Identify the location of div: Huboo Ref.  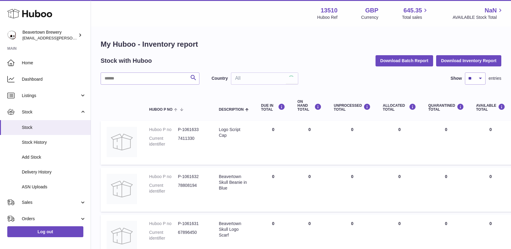
(327, 17).